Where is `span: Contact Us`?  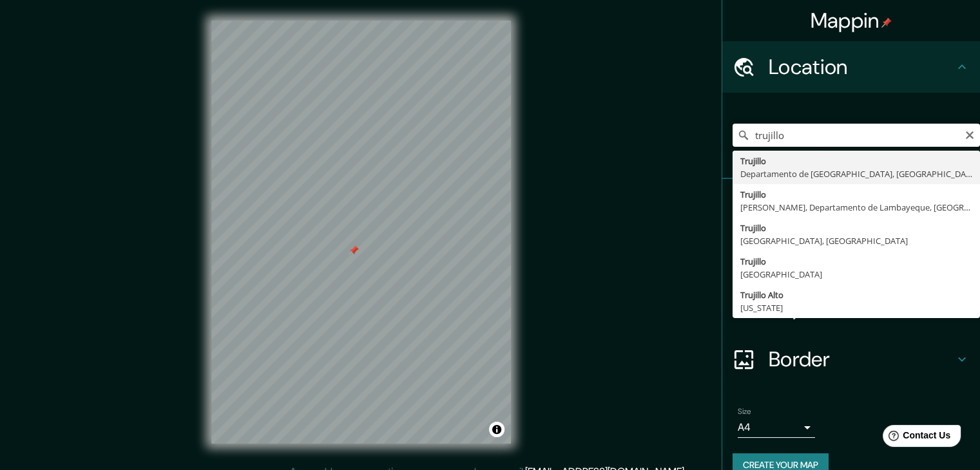
span: Contact Us is located at coordinates (61, 15).